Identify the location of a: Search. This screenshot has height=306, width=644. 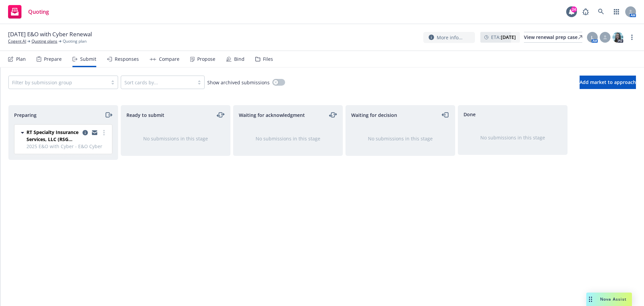
(601, 12).